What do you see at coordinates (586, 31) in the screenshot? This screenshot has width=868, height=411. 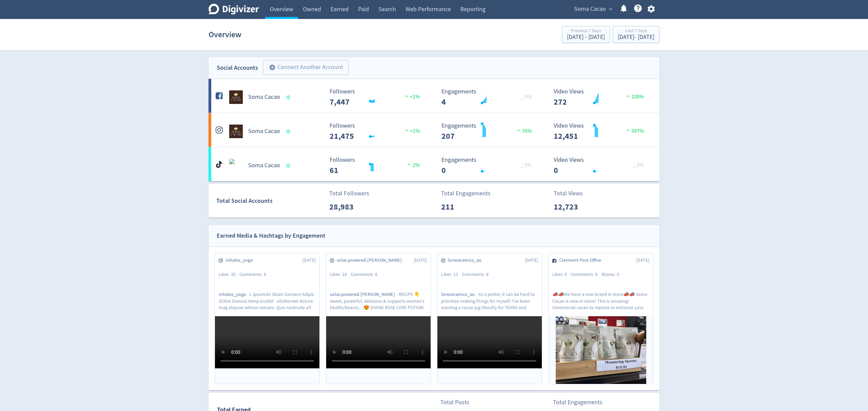 I see `div: Previous 7 Days` at bounding box center [586, 31].